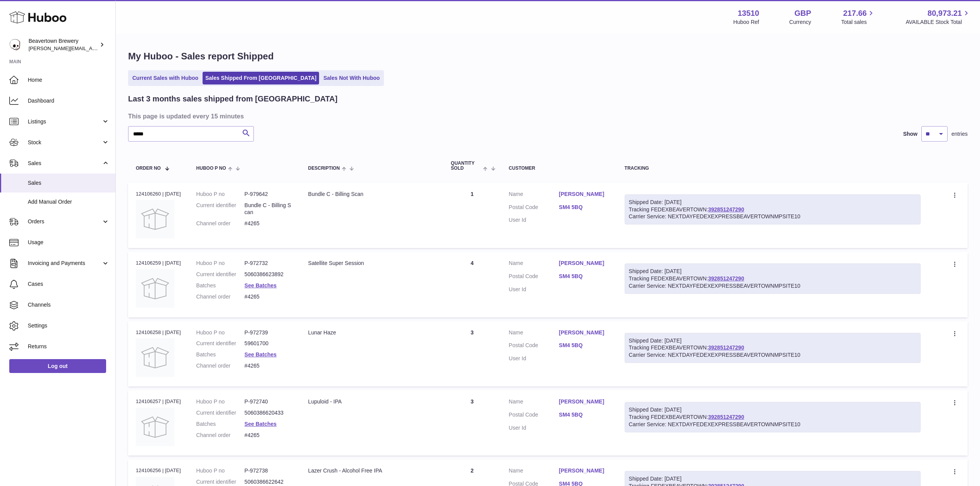 The width and height of the screenshot is (980, 486). What do you see at coordinates (472, 284) in the screenshot?
I see `td: 4` at bounding box center [472, 284].